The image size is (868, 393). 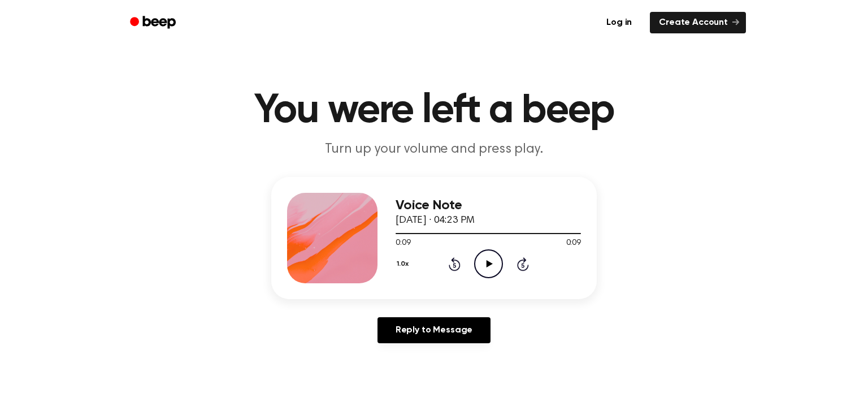 I want to click on button: 1.0x, so click(x=405, y=264).